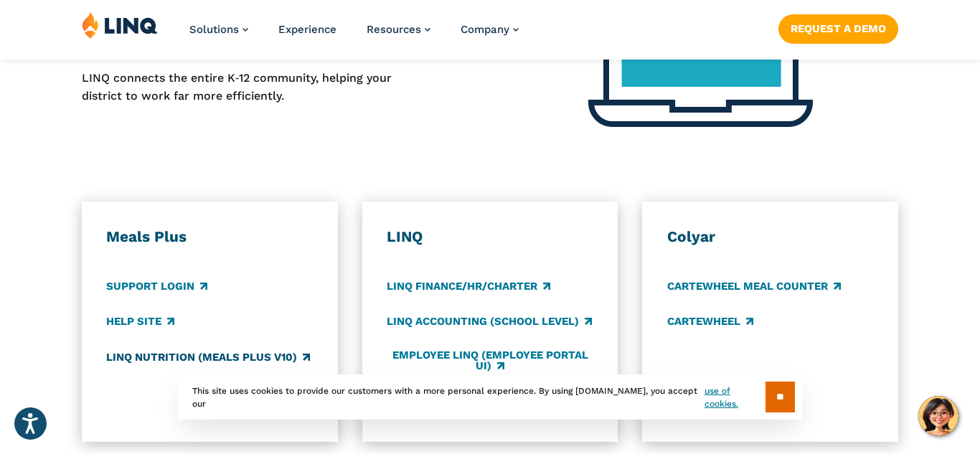 The height and width of the screenshot is (454, 980). Describe the element at coordinates (468, 286) in the screenshot. I see `a: LINQ Finance/HR/Charter` at that location.